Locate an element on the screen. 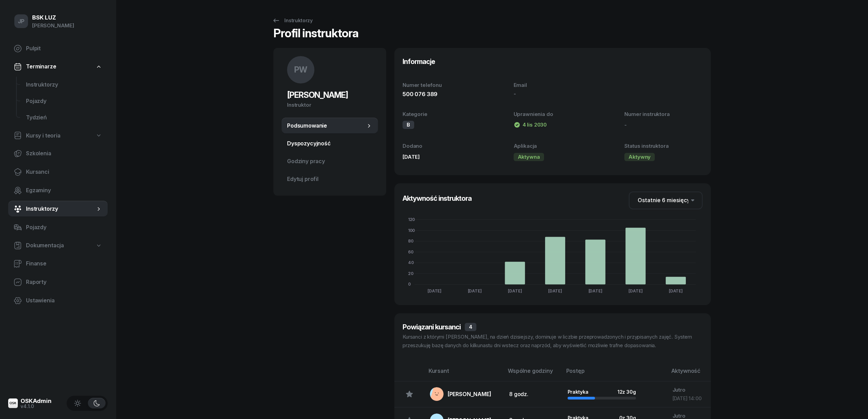 The height and width of the screenshot is (419, 868). div: Numer telefonu is located at coordinates (442, 85).